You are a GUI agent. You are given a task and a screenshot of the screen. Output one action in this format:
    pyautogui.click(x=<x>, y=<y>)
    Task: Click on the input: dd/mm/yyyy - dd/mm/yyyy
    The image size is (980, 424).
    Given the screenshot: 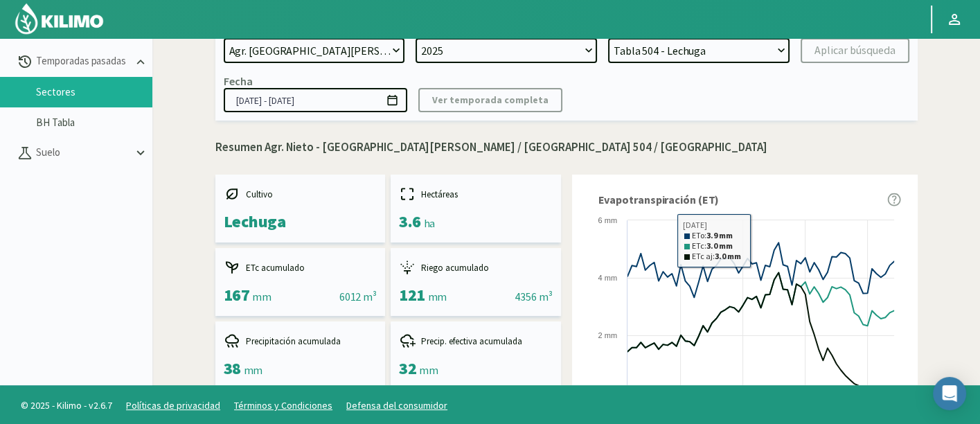 What is the action you would take?
    pyautogui.click(x=315, y=100)
    